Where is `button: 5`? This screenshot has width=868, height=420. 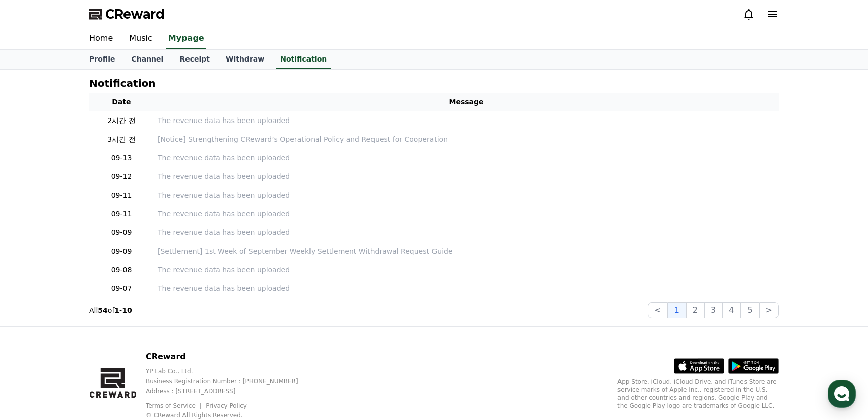 button: 5 is located at coordinates (749, 310).